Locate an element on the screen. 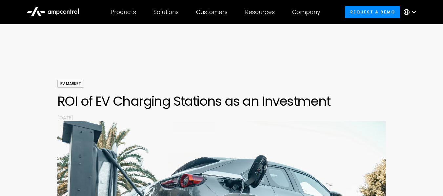 The height and width of the screenshot is (196, 443). div: Products is located at coordinates (123, 12).